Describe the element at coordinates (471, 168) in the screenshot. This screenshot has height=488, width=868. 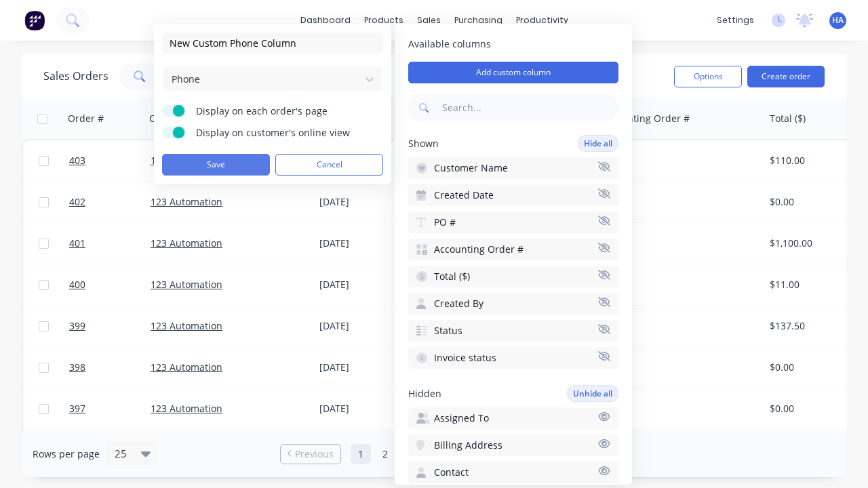
I see `span: Customer Name` at that location.